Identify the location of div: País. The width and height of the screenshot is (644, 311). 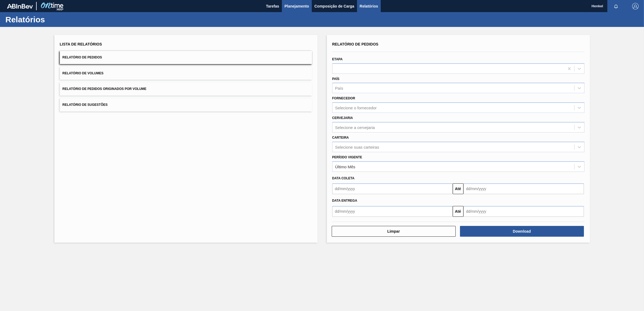
(339, 88).